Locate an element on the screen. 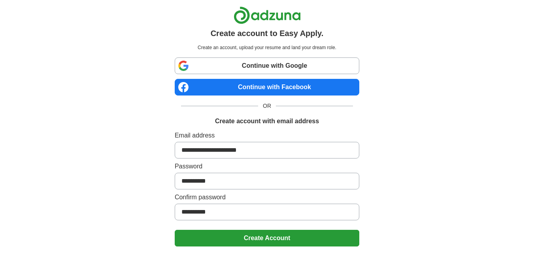 The image size is (534, 254). a: Continue with Facebook is located at coordinates (267, 87).